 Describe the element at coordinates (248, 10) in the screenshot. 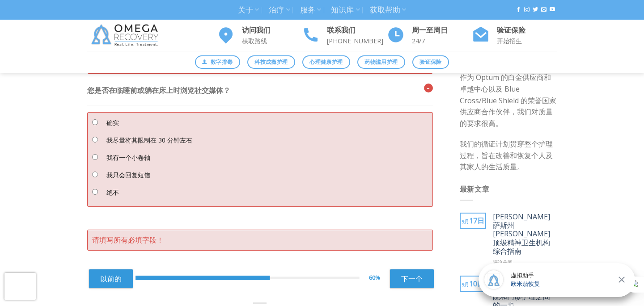

I see `a: 关于` at that location.